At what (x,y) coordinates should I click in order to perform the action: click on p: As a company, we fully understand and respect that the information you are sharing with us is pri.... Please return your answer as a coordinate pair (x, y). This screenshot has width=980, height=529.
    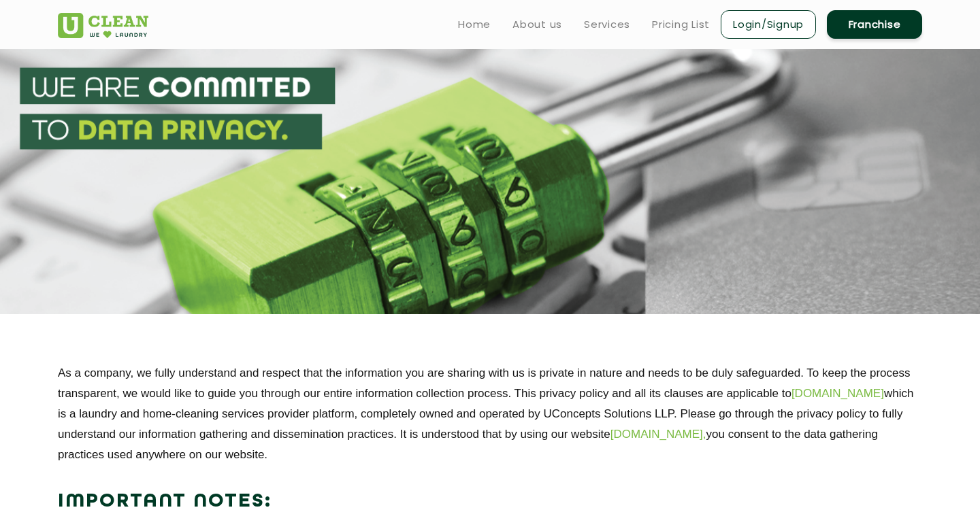
    Looking at the image, I should click on (490, 414).